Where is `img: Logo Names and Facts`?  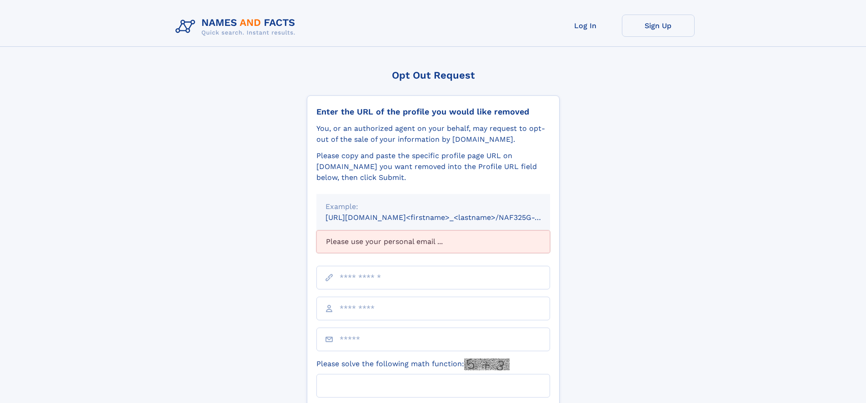 img: Logo Names and Facts is located at coordinates (237, 27).